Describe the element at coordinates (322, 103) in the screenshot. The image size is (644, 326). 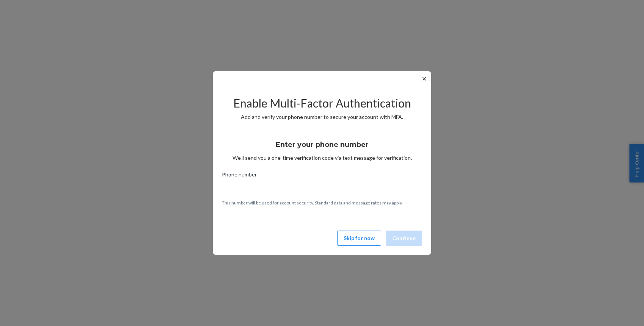
I see `h2: Enable Multi-Factor Authentication` at that location.